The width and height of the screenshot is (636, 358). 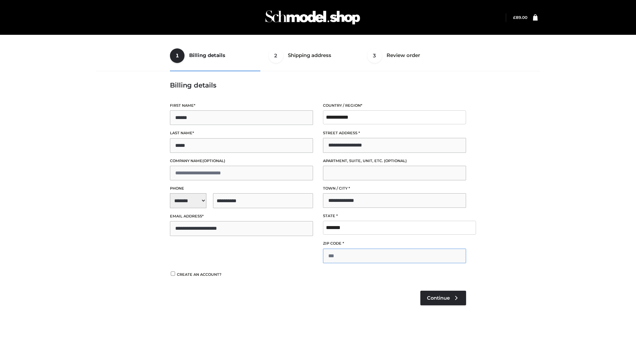 I want to click on a: Continue, so click(x=443, y=298).